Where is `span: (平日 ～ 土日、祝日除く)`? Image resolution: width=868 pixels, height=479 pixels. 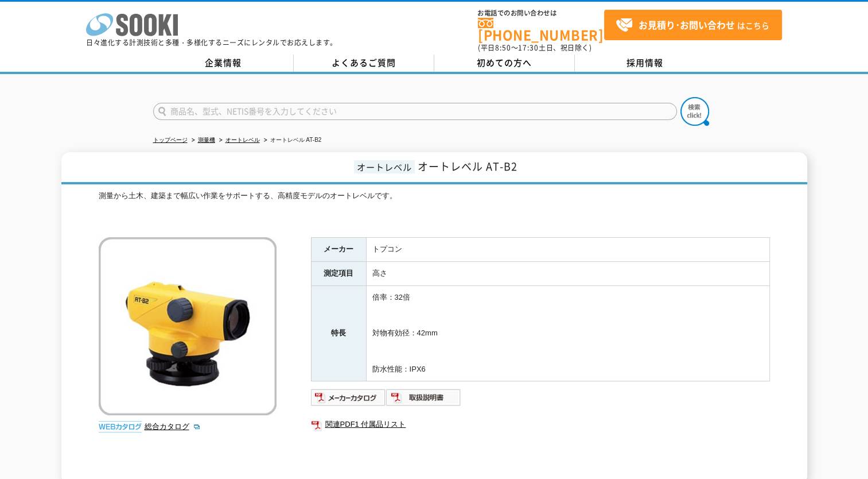
span: (平日 ～ 土日、祝日除く) is located at coordinates (535, 48).